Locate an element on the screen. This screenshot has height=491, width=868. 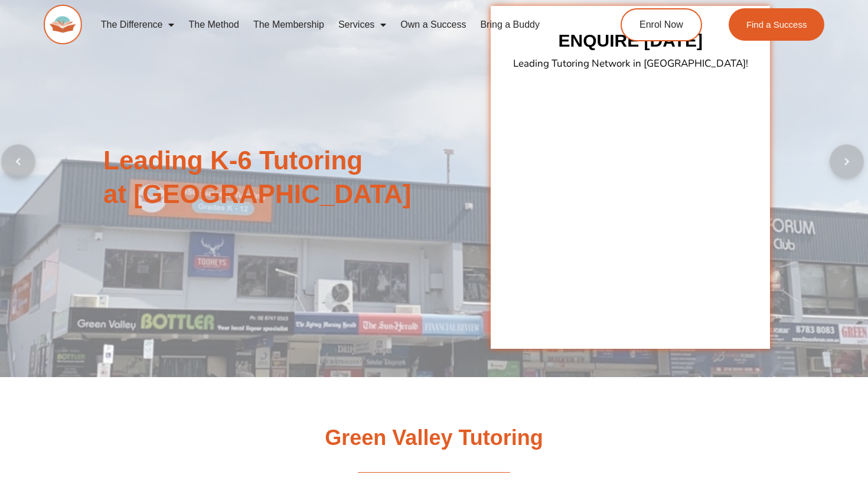
span: Find a Success is located at coordinates (776, 24).